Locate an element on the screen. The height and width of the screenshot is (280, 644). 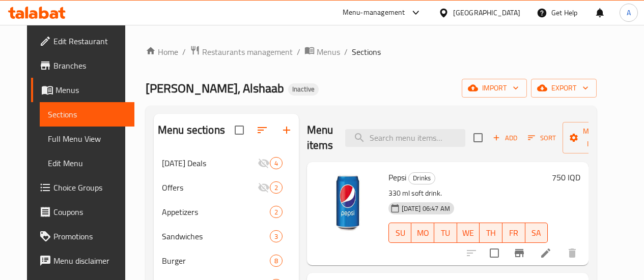
a: Home is located at coordinates (162, 52).